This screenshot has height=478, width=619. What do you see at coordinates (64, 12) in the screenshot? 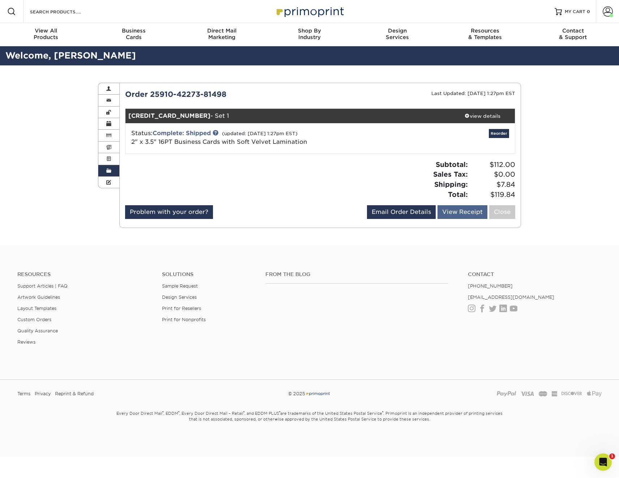
I see `input: SEARCH PRODUCTS.....` at bounding box center [64, 12].